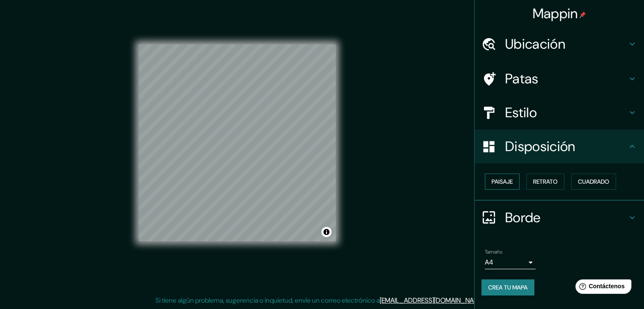 The height and width of the screenshot is (309, 644). Describe the element at coordinates (582, 15) in the screenshot. I see `img: pin-icon.png` at that location.